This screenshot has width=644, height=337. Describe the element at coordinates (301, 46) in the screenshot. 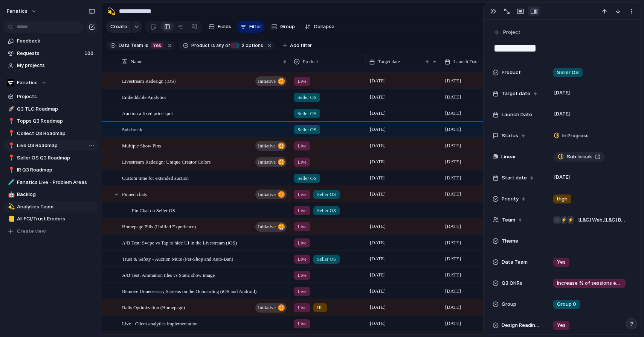

I see `span: Add filter` at that location.